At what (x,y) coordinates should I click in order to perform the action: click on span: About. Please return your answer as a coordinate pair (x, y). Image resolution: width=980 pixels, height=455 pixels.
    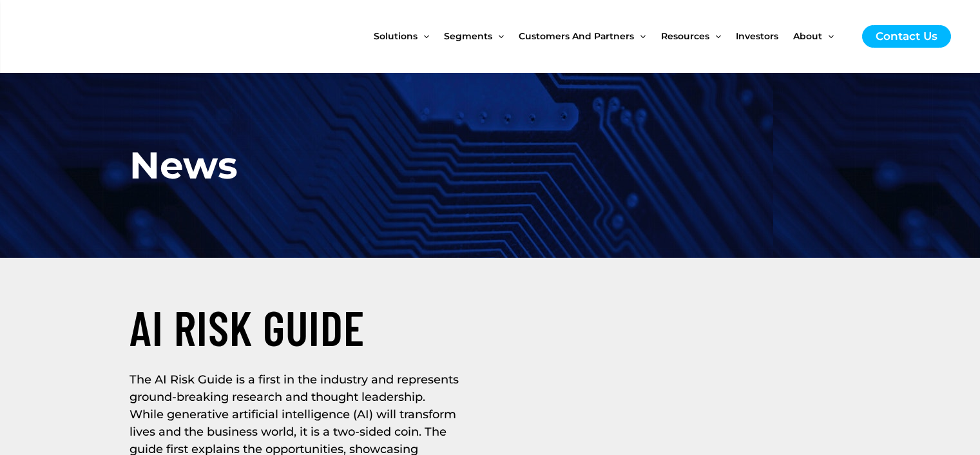
    Looking at the image, I should click on (808, 36).